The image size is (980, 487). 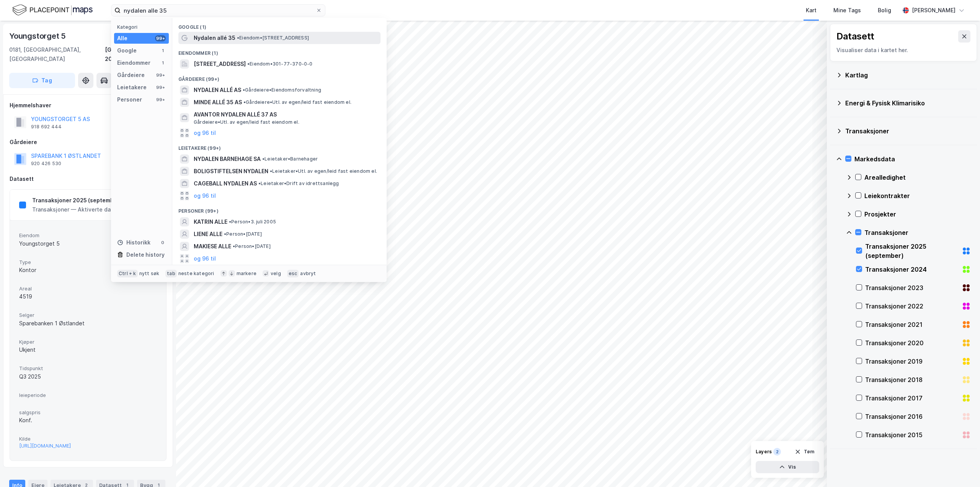 What do you see at coordinates (88, 288) in the screenshot?
I see `span: Areal` at bounding box center [88, 288].